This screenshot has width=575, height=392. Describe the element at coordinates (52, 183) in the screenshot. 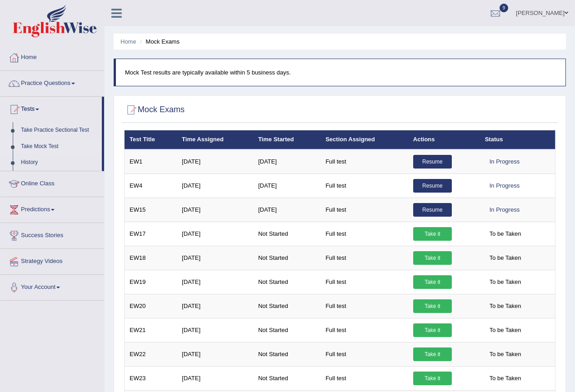

I see `a: Online Class` at that location.